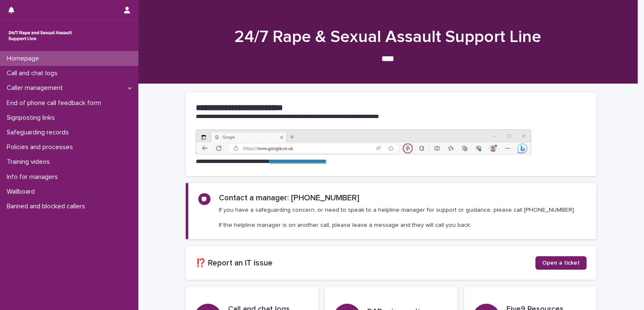  Describe the element at coordinates (364, 142) in the screenshot. I see `img: https%3A%2F%2Fcdn.document360.io%2F0deca9d6-0dac-4e56-9e8f-8d9979bfce0e%2FImages%2FDocumentation%...` at that location.